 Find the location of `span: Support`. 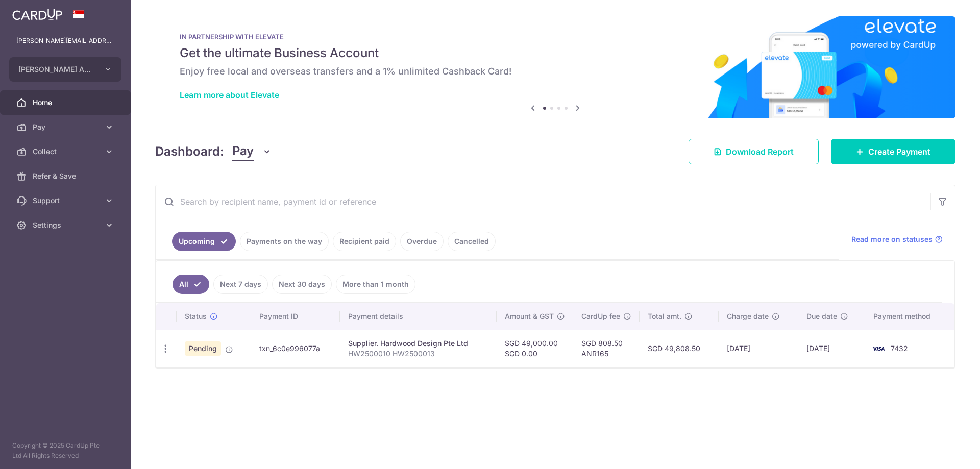

span: Support is located at coordinates (67, 200).